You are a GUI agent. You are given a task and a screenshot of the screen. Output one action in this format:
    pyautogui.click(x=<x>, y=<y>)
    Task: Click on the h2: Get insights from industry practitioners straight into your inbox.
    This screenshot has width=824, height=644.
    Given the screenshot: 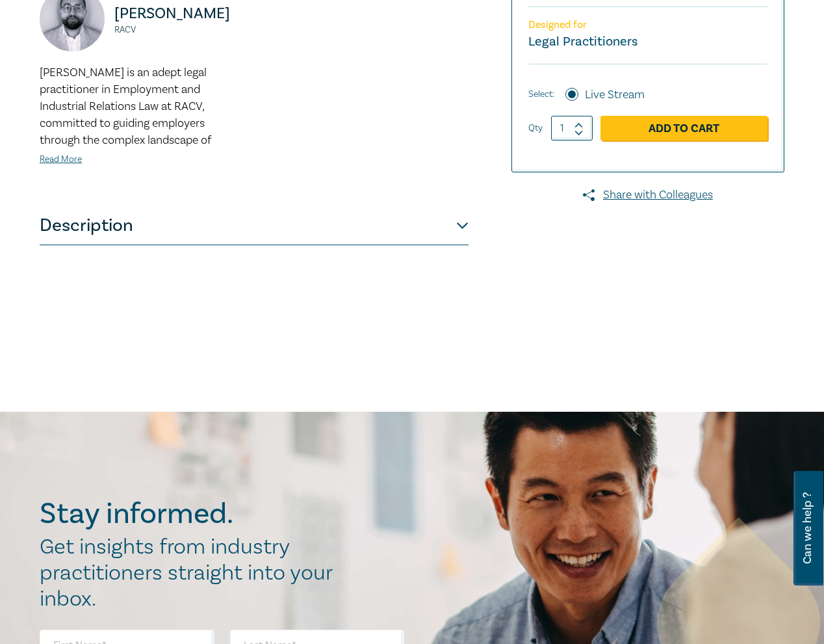 What is the action you would take?
    pyautogui.click(x=193, y=572)
    